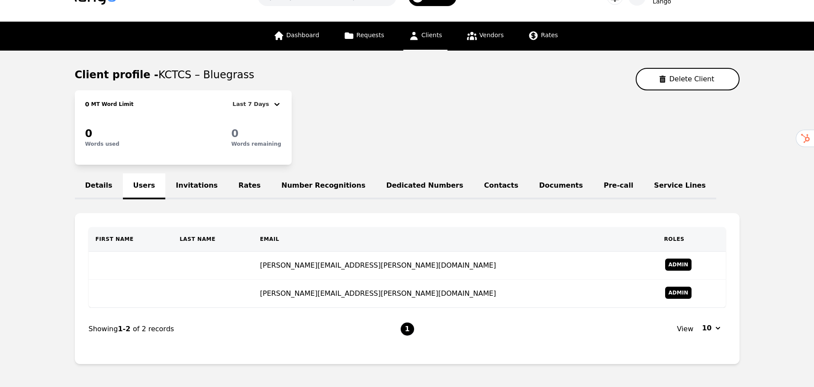 This screenshot has height=387, width=814. I want to click on span: View, so click(685, 329).